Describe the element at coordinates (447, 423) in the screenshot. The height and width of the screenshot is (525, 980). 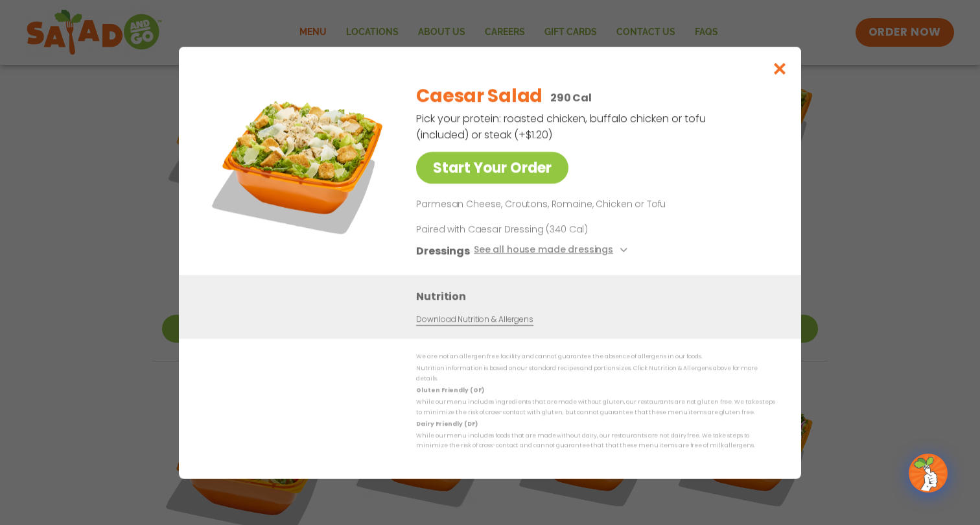
I see `strong: Dairy Friendly (DF)` at that location.